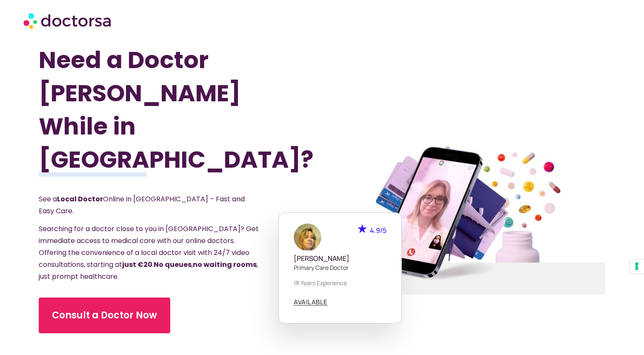 Image resolution: width=644 pixels, height=355 pixels. Describe the element at coordinates (137, 264) in the screenshot. I see `strong: just €20` at that location.